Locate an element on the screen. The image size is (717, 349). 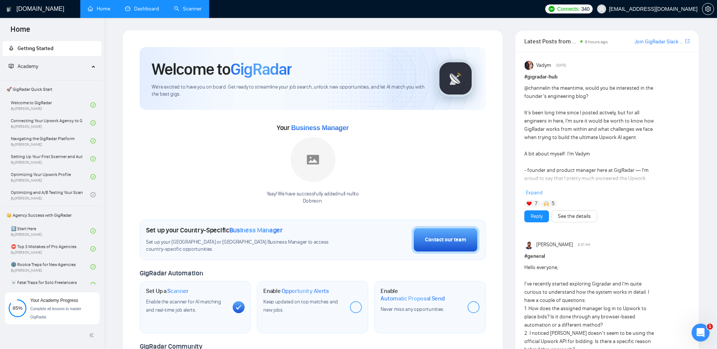
span: Vadym is located at coordinates (544, 65).